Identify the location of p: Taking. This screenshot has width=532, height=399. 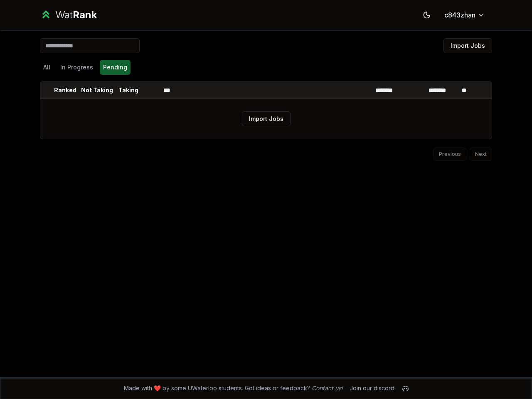
(128, 90).